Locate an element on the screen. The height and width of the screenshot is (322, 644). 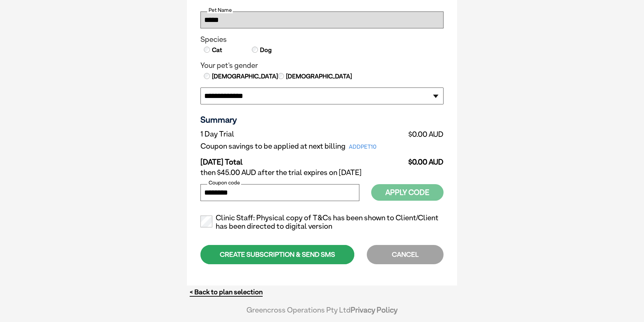
label: Clinic Staff: Physical copy of T&Cs has been shown to Client/Client has been directed to digital ... is located at coordinates (322, 222).